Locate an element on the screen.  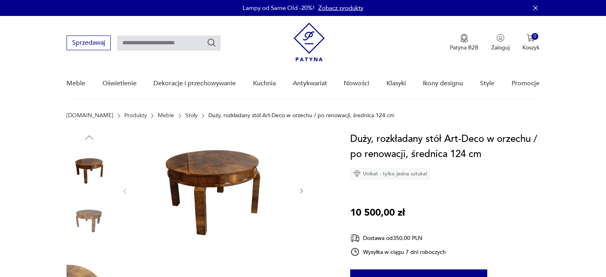
a: Ikony designu is located at coordinates (442, 83).